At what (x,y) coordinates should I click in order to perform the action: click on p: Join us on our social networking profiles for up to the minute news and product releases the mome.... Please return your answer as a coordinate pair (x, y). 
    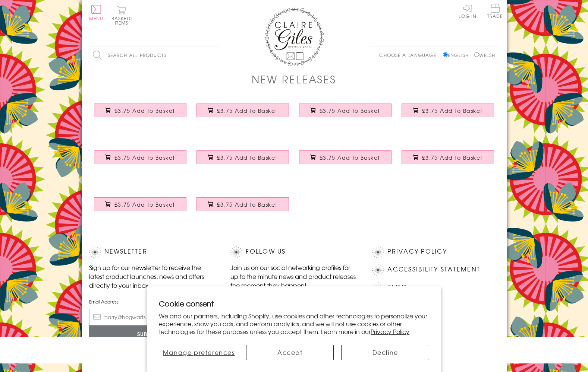
    Looking at the image, I should click on (294, 277).